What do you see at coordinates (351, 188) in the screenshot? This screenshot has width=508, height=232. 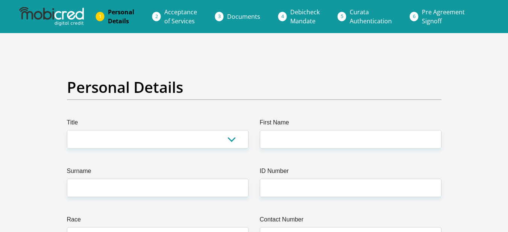 I see `input: ID Number` at bounding box center [351, 188].